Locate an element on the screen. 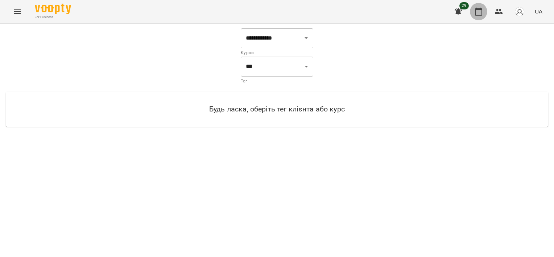 The image size is (554, 257). button: UA is located at coordinates (538, 11).